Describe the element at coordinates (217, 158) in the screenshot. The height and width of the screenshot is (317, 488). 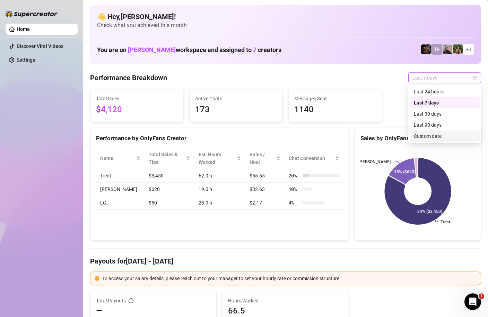
I see `div: Est. Hours Worked` at that location.